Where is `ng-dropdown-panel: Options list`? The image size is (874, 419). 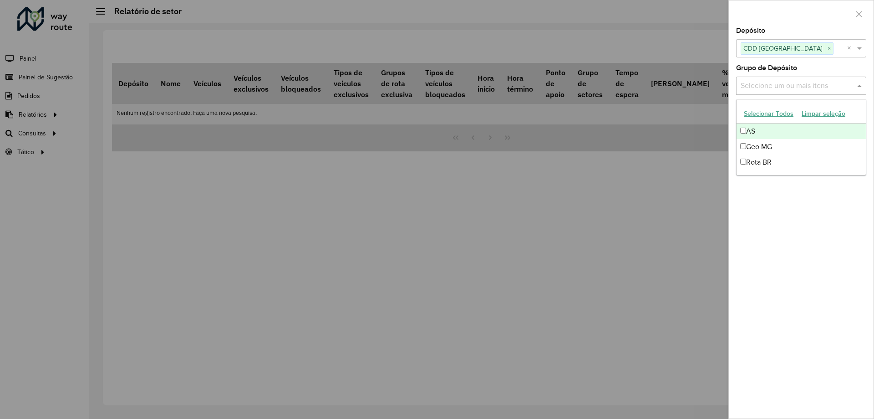
ng-dropdown-panel: Options list is located at coordinates (802, 137).